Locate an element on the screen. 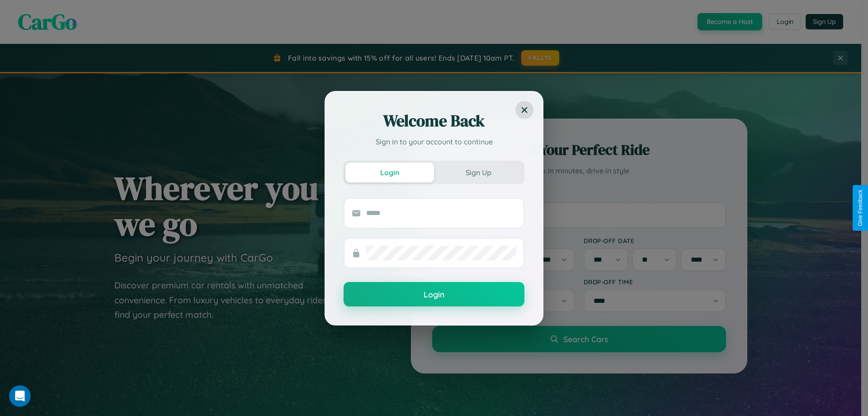 This screenshot has width=868, height=416. h2: Welcome Back is located at coordinates (434, 121).